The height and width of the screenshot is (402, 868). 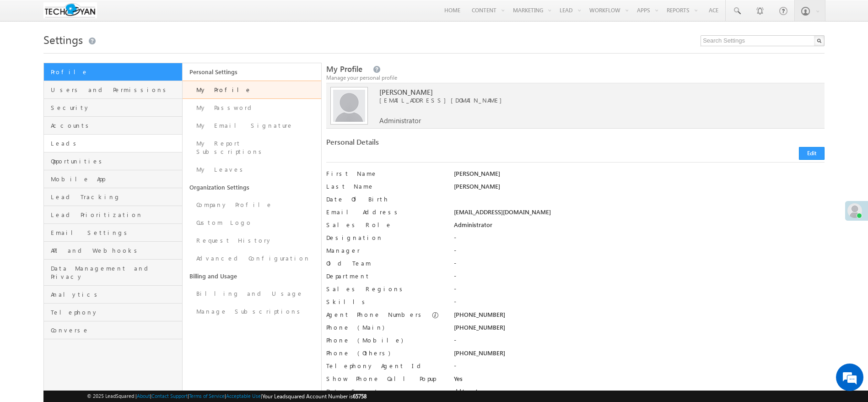 What do you see at coordinates (143, 396) in the screenshot?
I see `a: About` at bounding box center [143, 396].